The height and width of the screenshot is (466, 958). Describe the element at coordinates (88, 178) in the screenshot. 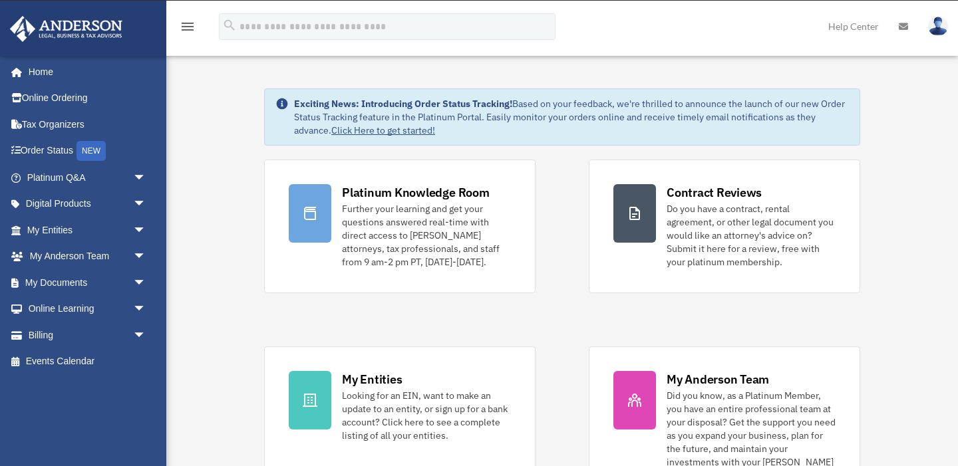

I see `a: Platinum Q&Aarrow_drop_down` at that location.